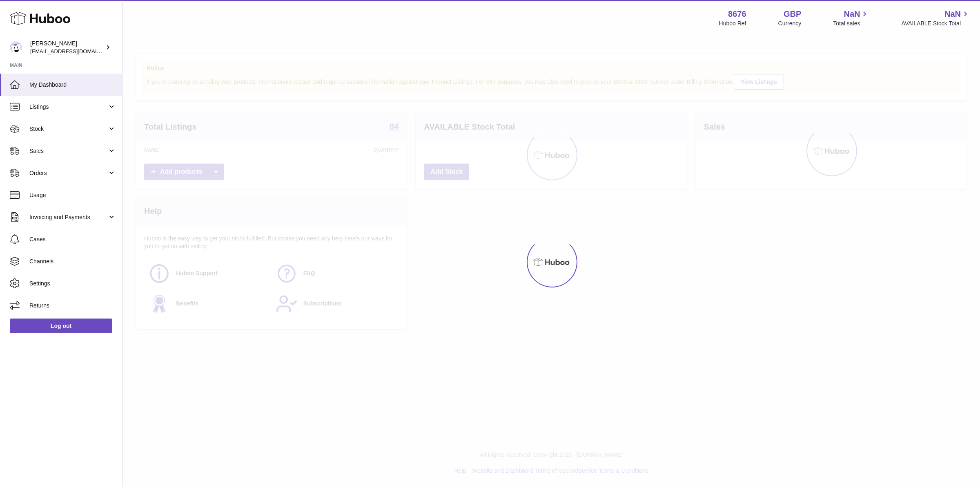 This screenshot has width=980, height=487. I want to click on span: Stock, so click(68, 129).